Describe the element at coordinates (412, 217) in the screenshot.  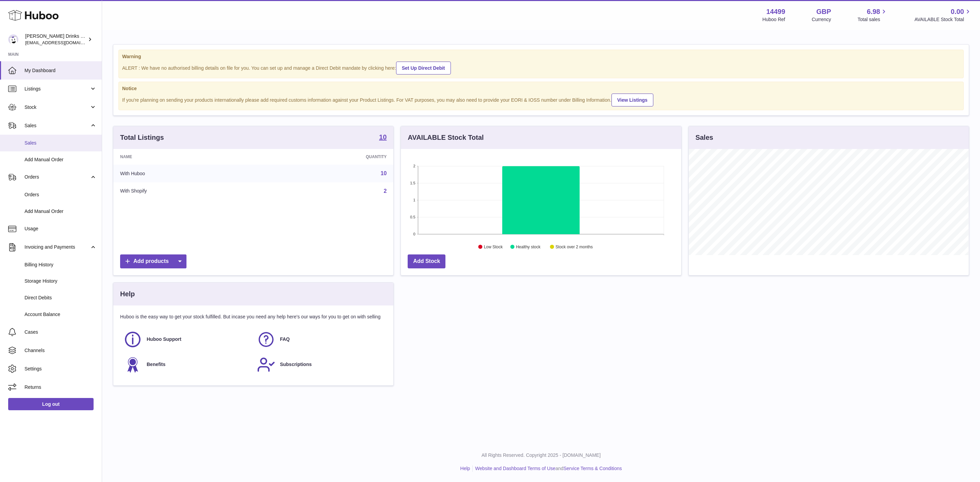
I see `text: 0.5` at that location.